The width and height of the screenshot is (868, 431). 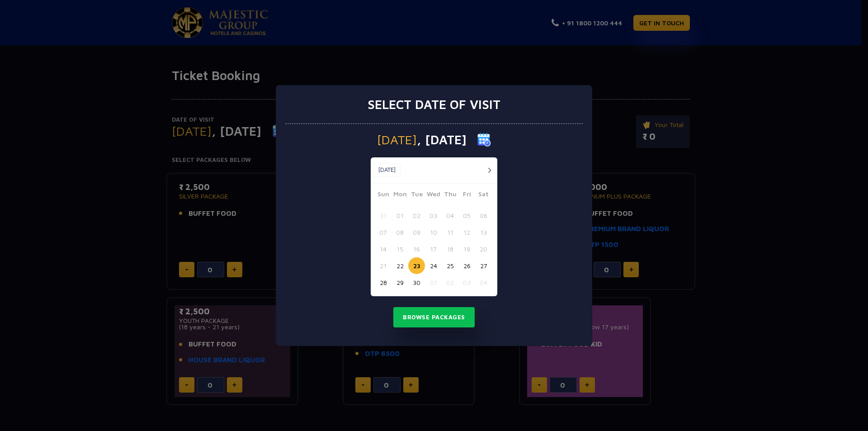 What do you see at coordinates (416, 196) in the screenshot?
I see `span: Tue` at bounding box center [416, 196].